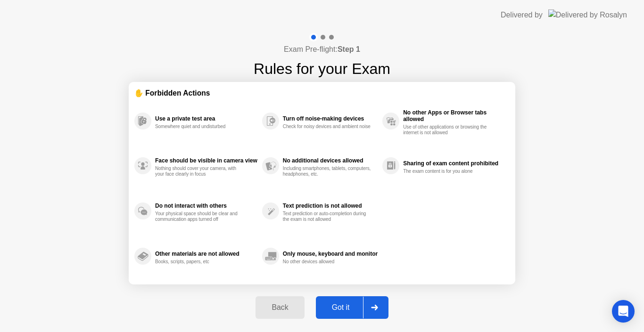 The width and height of the screenshot is (644, 332). What do you see at coordinates (199, 172) in the screenshot?
I see `div: Nothing should cover your camera, with your face clearly in focus` at bounding box center [199, 172].